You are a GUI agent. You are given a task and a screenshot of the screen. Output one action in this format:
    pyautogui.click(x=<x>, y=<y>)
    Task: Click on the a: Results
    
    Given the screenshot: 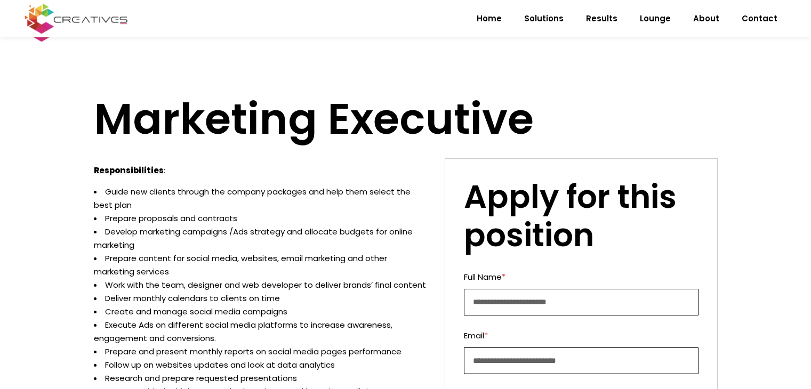 What is the action you would take?
    pyautogui.click(x=602, y=19)
    